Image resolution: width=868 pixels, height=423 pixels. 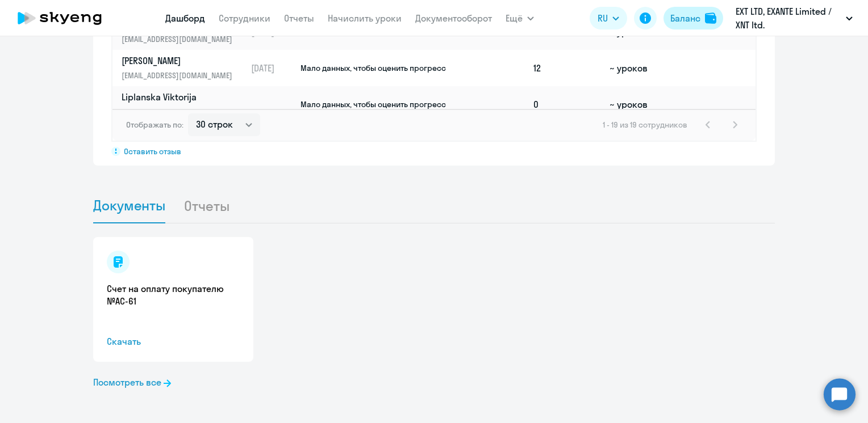 What do you see at coordinates (645, 125) in the screenshot?
I see `span: 1 - 19 из 19 сотрудников` at bounding box center [645, 125].